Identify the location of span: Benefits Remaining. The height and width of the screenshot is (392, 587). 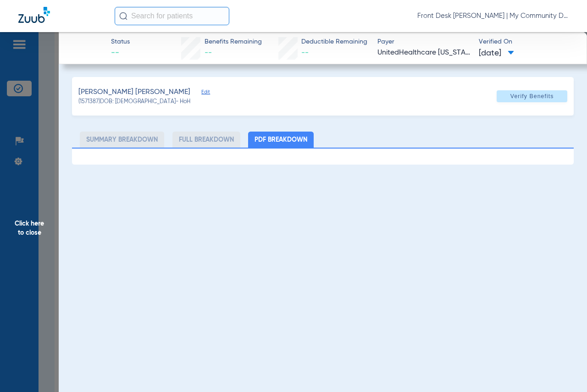
(233, 42).